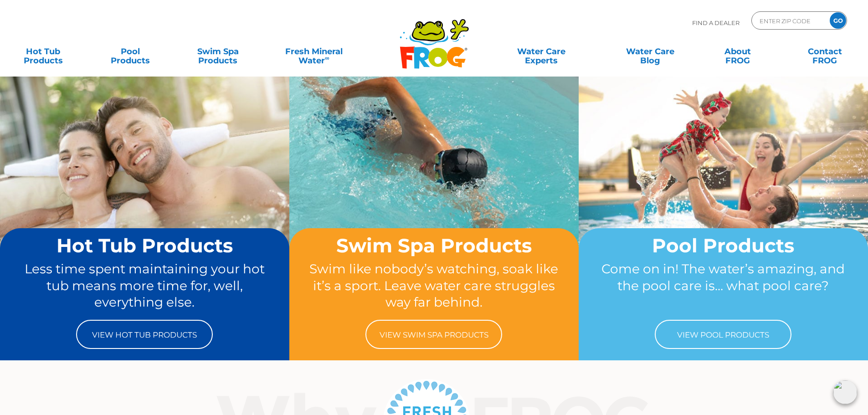 This screenshot has width=868, height=415. I want to click on a: Water CareExperts, so click(542, 51).